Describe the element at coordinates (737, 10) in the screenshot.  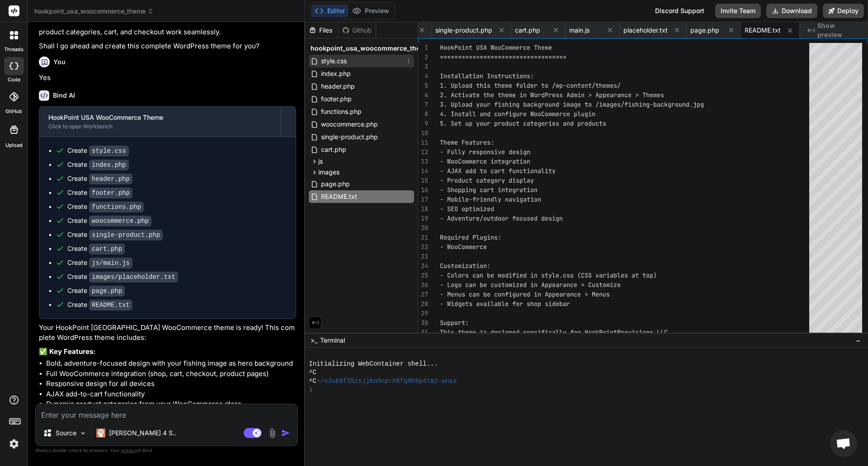
I see `button: Invite Team` at that location.